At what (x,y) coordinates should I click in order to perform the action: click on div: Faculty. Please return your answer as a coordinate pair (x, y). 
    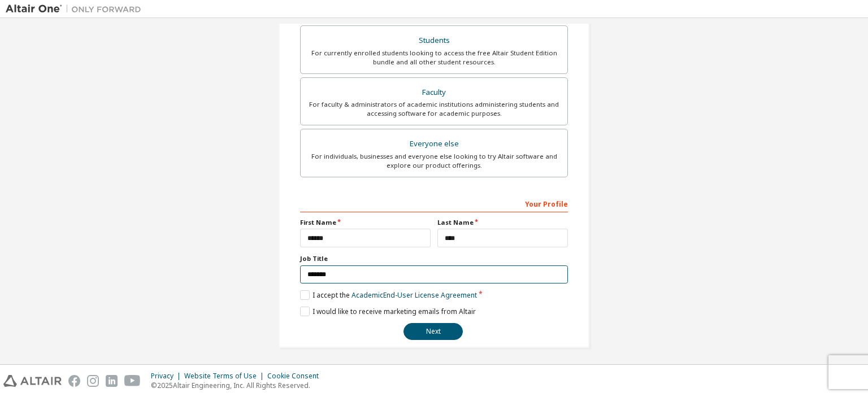
    Looking at the image, I should click on (434, 93).